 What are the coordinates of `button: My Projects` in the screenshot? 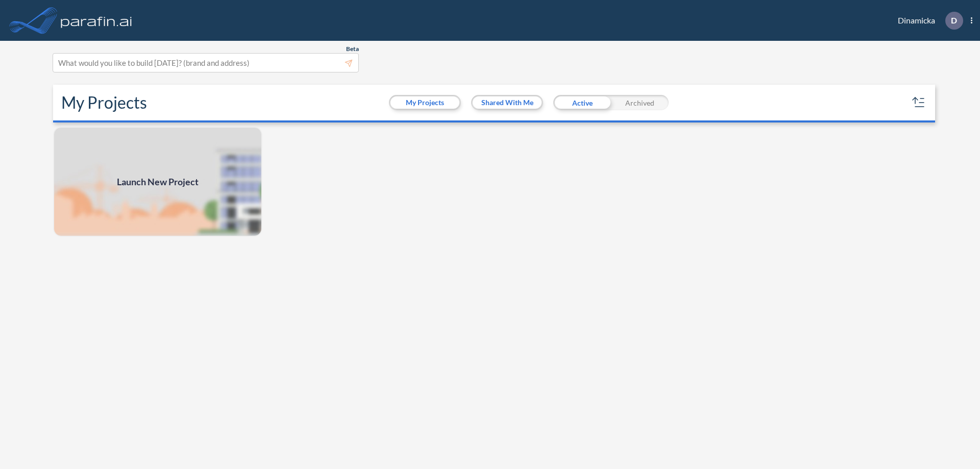 It's located at (425, 103).